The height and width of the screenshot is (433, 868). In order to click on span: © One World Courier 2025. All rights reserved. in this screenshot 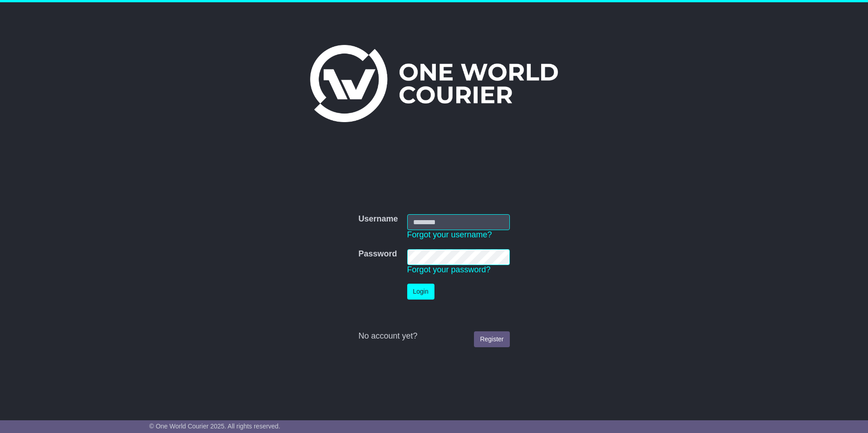, I will do `click(215, 427)`.